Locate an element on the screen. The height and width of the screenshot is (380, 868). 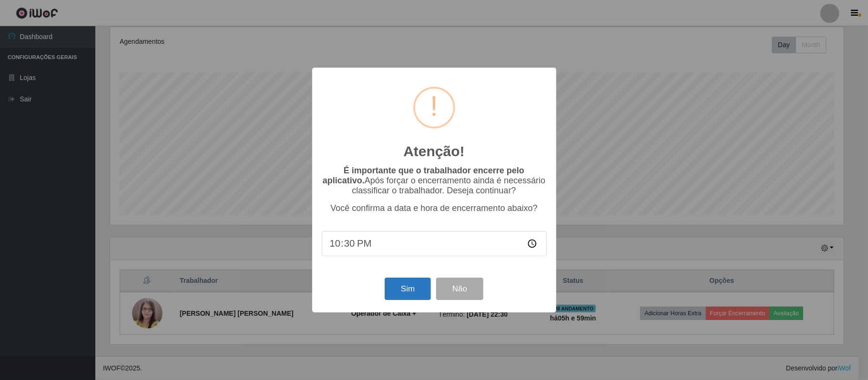
button: Sim is located at coordinates (407, 289).